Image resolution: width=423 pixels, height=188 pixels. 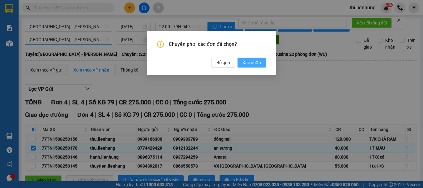 I want to click on span: exclamation-circle, so click(x=161, y=44).